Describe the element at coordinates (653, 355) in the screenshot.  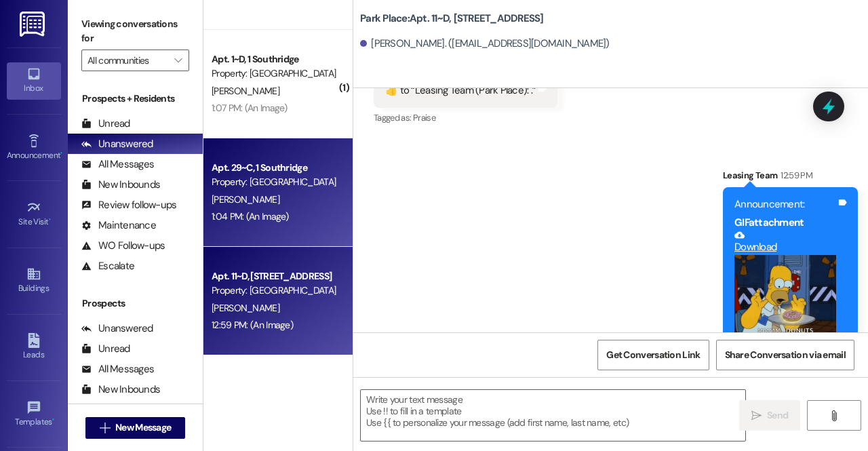
I see `span: Get Conversation Link` at that location.